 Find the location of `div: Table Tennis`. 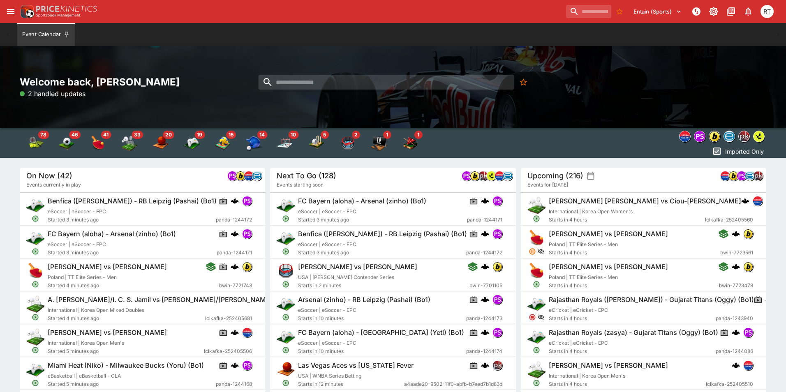

div: Table Tennis is located at coordinates (98, 143).